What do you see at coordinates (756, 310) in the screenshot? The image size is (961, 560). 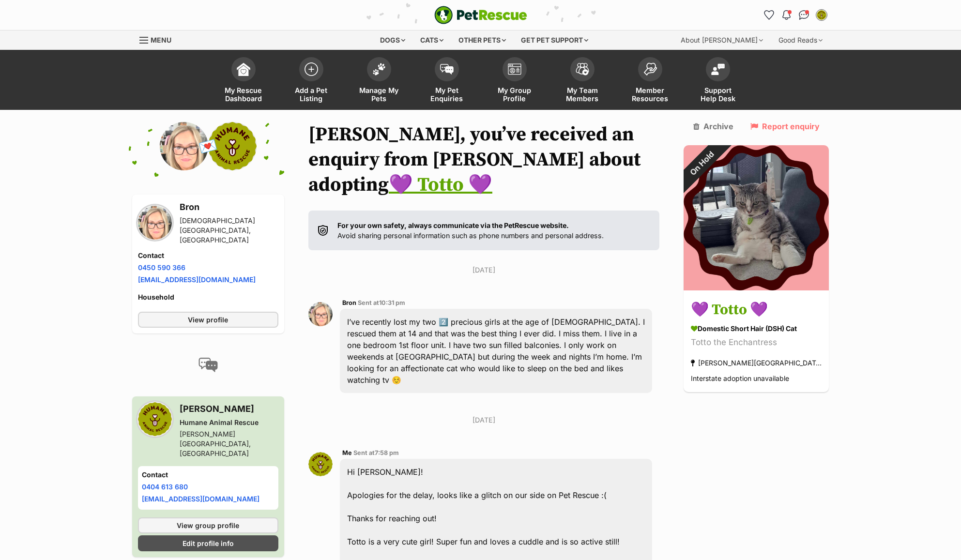 I see `h3: 💜 Totto 💜` at bounding box center [756, 310].